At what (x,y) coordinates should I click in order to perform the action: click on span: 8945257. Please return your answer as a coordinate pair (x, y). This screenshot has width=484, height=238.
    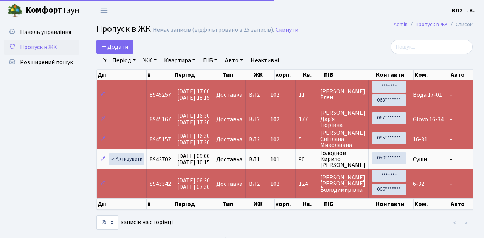
    Looking at the image, I should click on (160, 95).